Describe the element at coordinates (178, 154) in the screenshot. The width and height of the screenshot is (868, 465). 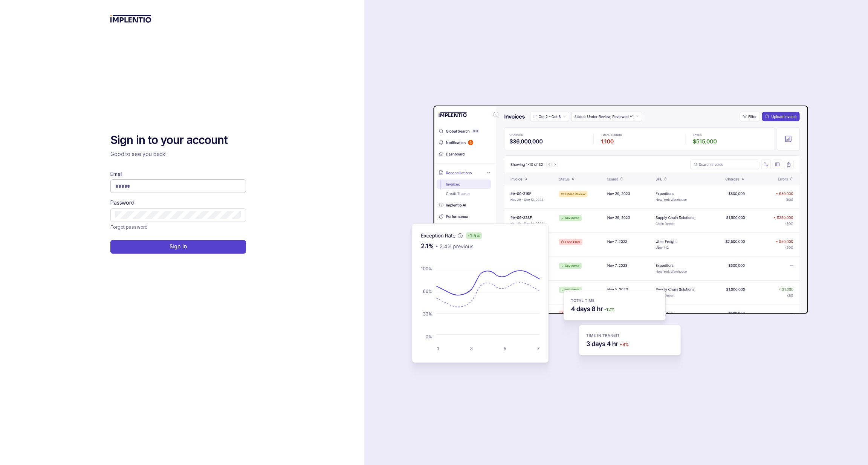
I see `p: Good to see you back!` at that location.